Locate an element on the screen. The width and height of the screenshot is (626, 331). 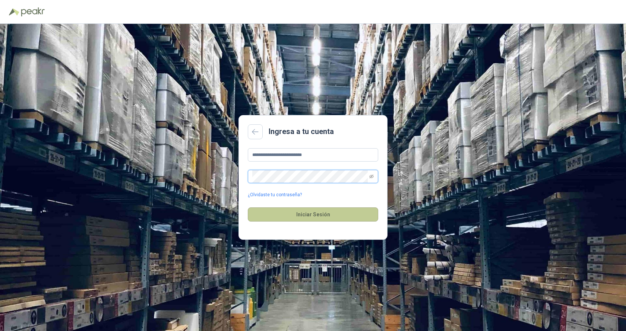
a: ¿Olvidaste tu contraseña? is located at coordinates (275, 195).